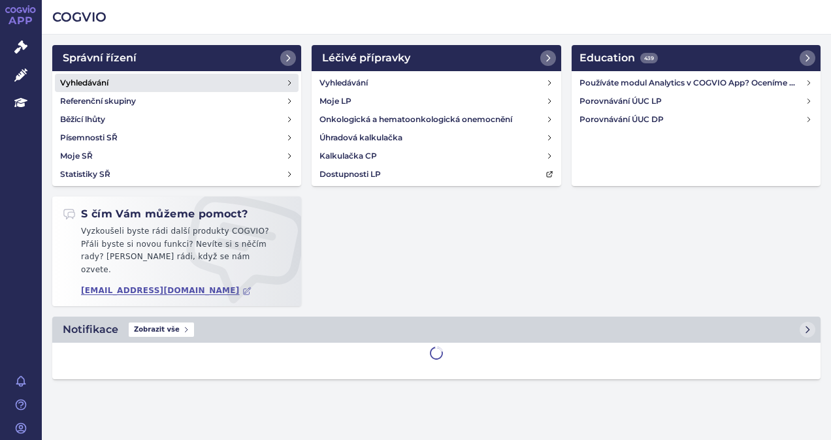 This screenshot has height=440, width=831. Describe the element at coordinates (348, 156) in the screenshot. I see `h4: Kalkulačka CP` at that location.